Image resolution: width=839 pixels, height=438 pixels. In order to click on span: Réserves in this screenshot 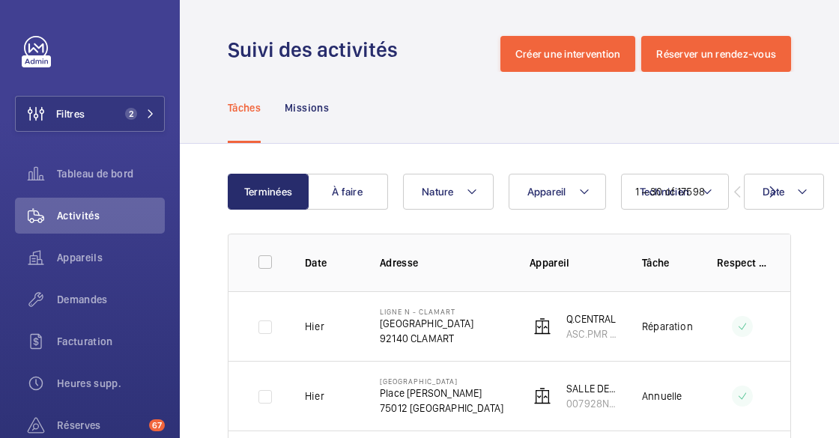, I will do `click(100, 425)`.